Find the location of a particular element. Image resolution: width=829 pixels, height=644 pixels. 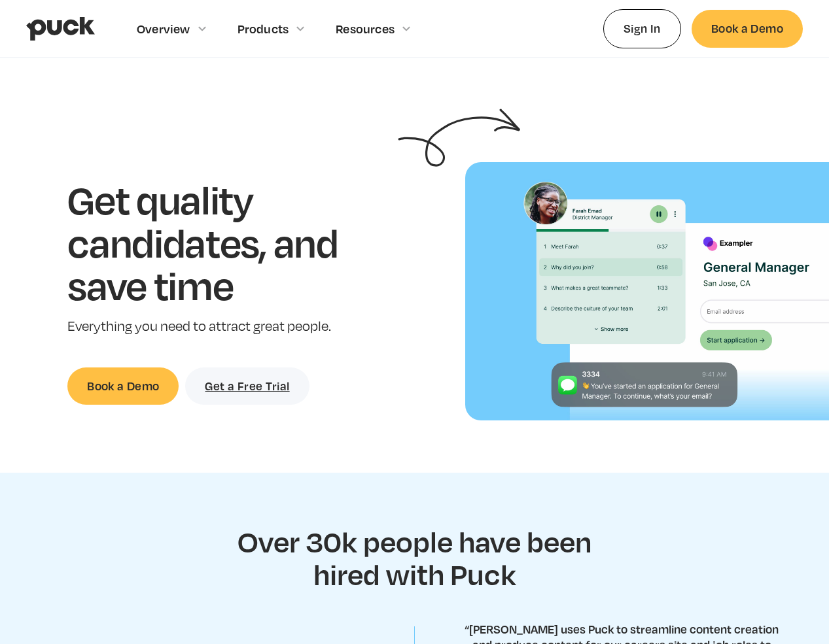

h2: Over 30k people have been hired with Puck is located at coordinates (415, 557).